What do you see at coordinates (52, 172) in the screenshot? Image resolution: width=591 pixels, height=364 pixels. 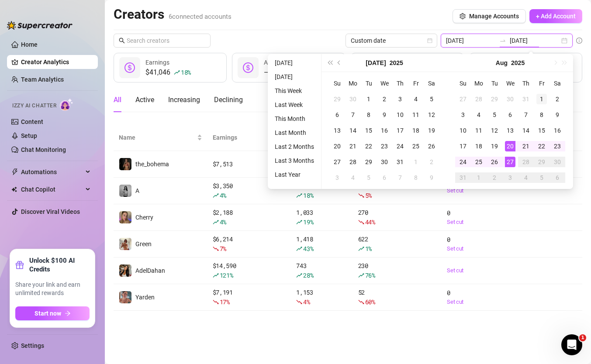 I see `span: Automations` at bounding box center [52, 172].